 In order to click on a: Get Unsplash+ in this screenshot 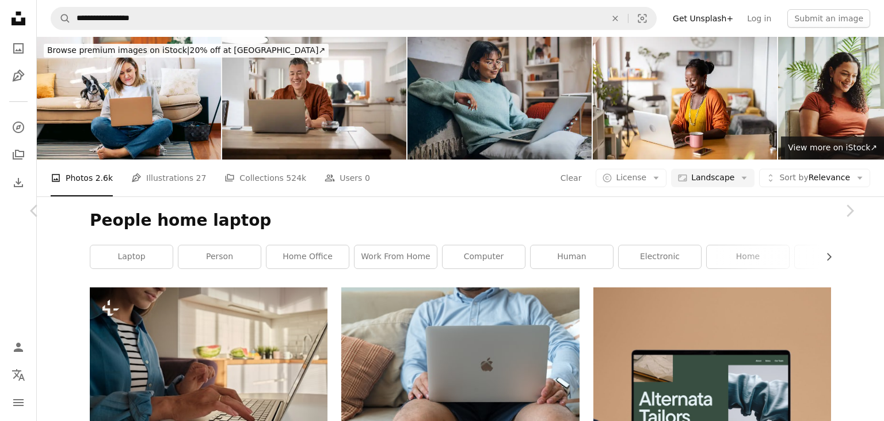, I will do `click(702, 18)`.